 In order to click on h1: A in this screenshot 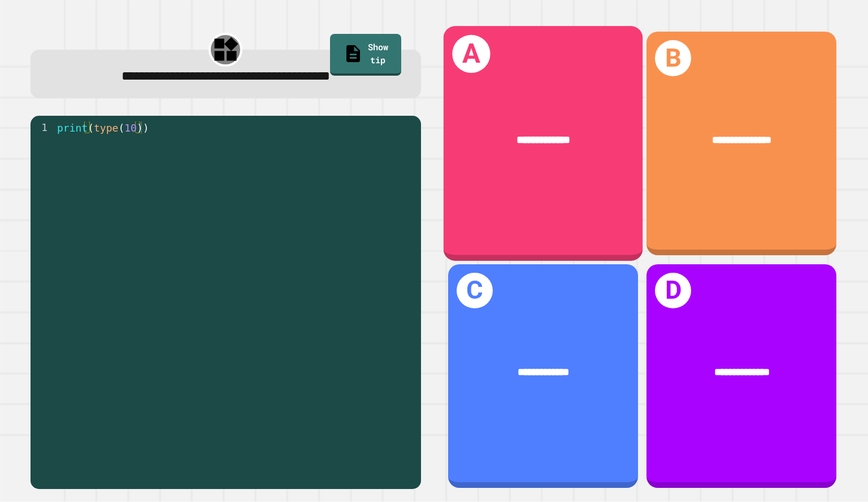, I will do `click(471, 54)`.